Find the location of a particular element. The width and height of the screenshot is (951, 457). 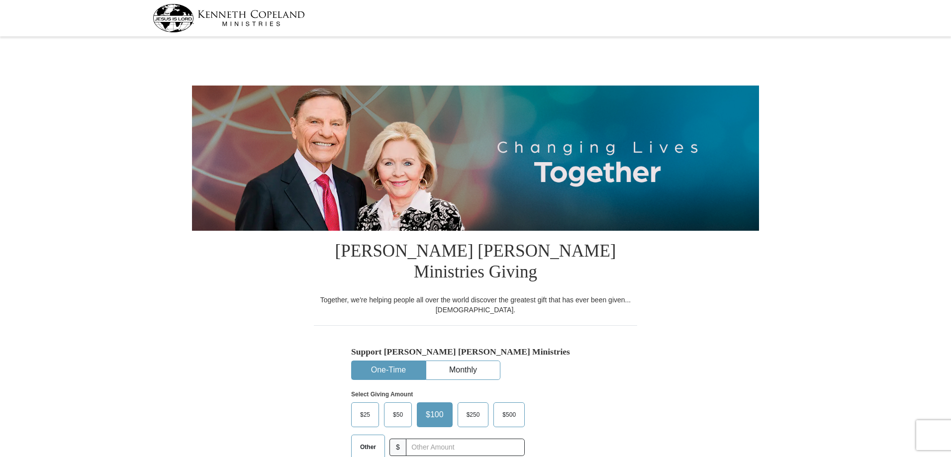

span: $250 is located at coordinates (473, 415).